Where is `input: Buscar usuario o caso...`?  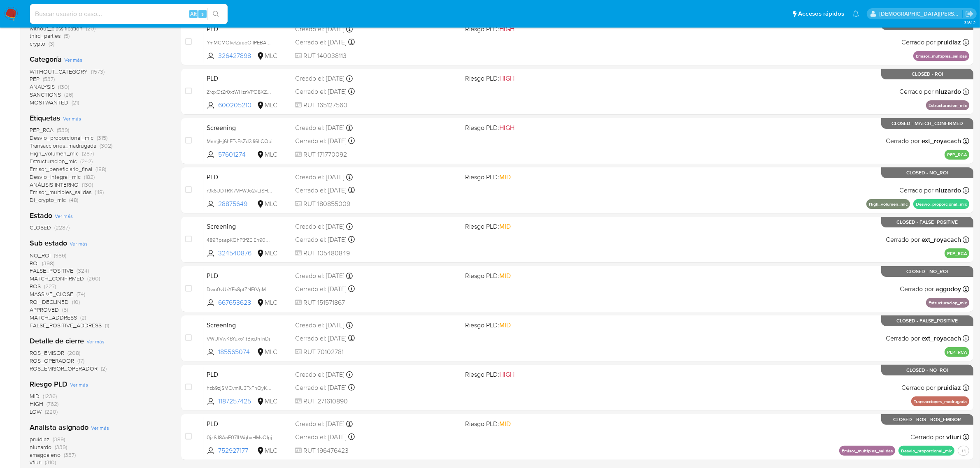 input: Buscar usuario o caso... is located at coordinates (129, 14).